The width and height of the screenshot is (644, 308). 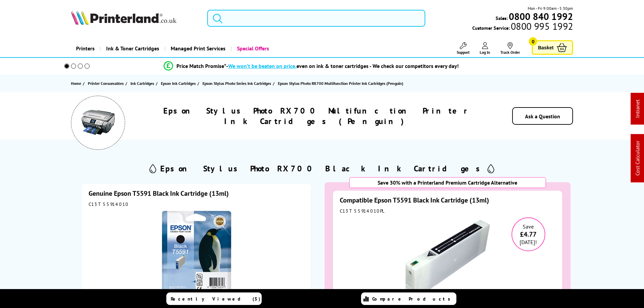 I want to click on a: Epson Ink Cartridges, so click(x=179, y=83).